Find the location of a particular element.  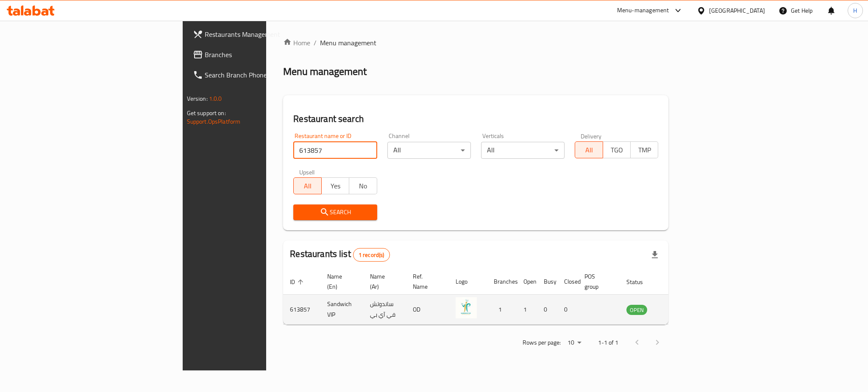

p: 1-1 of 1 is located at coordinates (608, 343).